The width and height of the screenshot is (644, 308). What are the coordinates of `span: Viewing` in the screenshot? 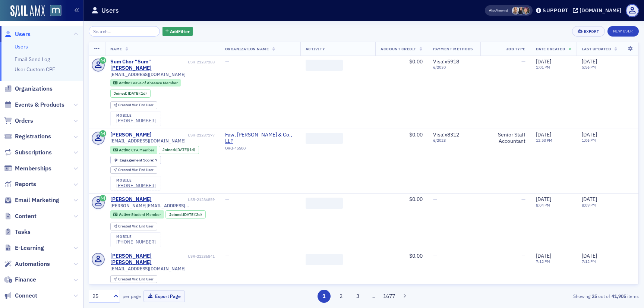 It's located at (498, 11).